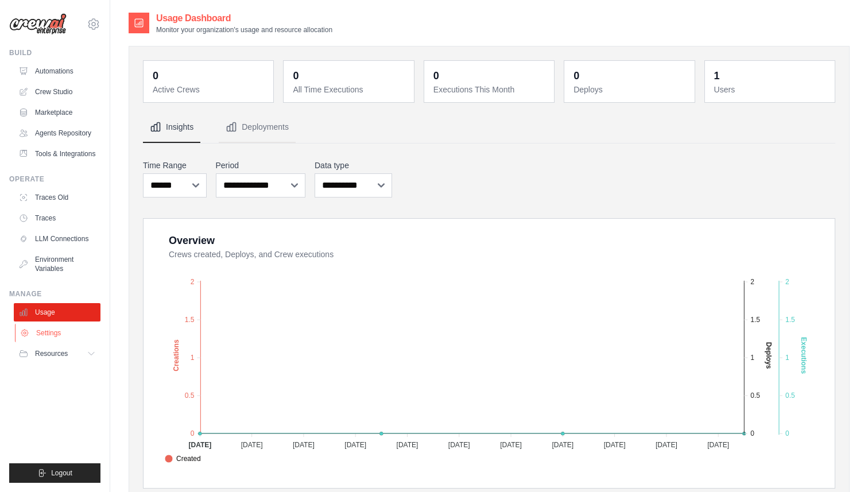 Image resolution: width=868 pixels, height=492 pixels. What do you see at coordinates (54, 53) in the screenshot?
I see `div: Build` at bounding box center [54, 53].